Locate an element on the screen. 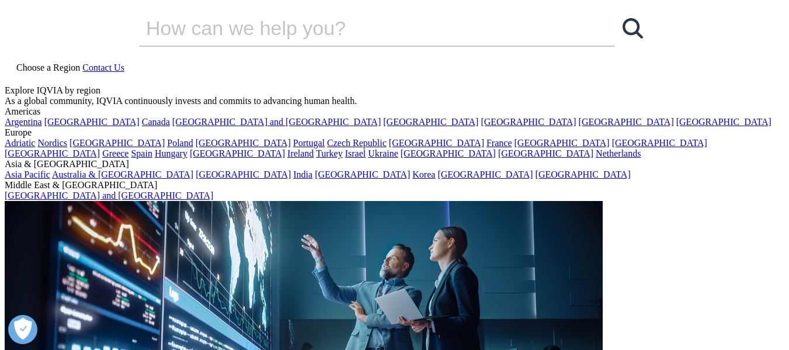 The height and width of the screenshot is (350, 789). a: Contact Us is located at coordinates (103, 67).